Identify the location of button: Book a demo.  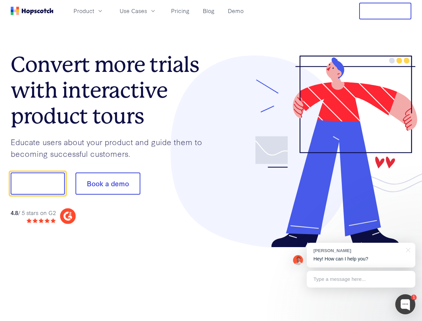
(108, 183).